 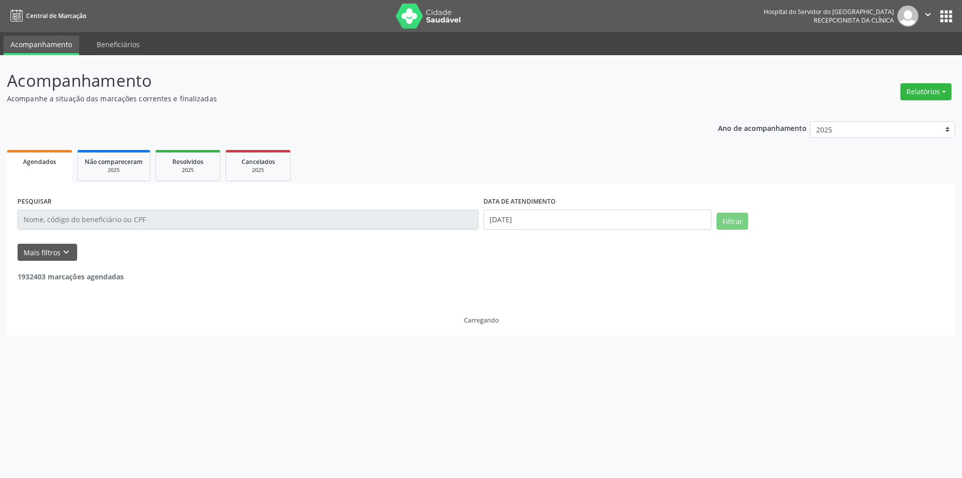 I want to click on input: Nome, código do beneficiário ou CPF, so click(x=248, y=220).